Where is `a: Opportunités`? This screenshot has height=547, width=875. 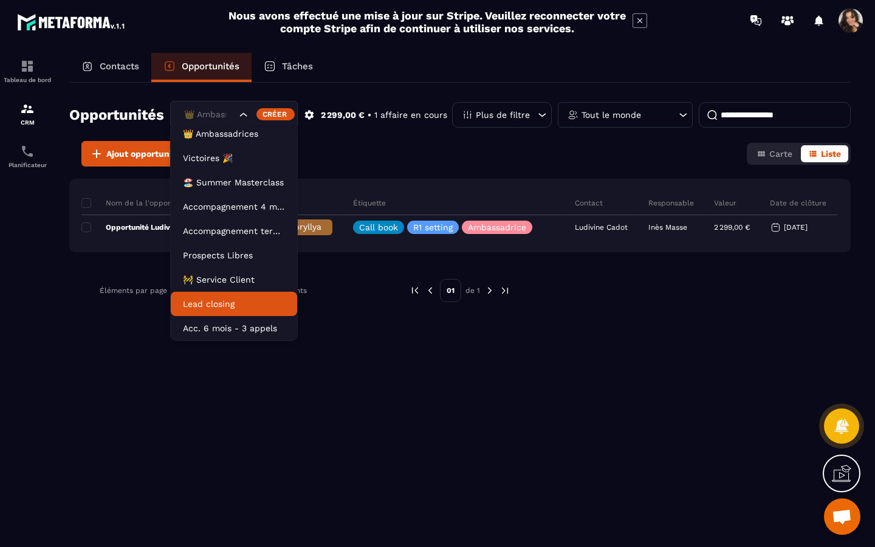 a: Opportunités is located at coordinates (201, 67).